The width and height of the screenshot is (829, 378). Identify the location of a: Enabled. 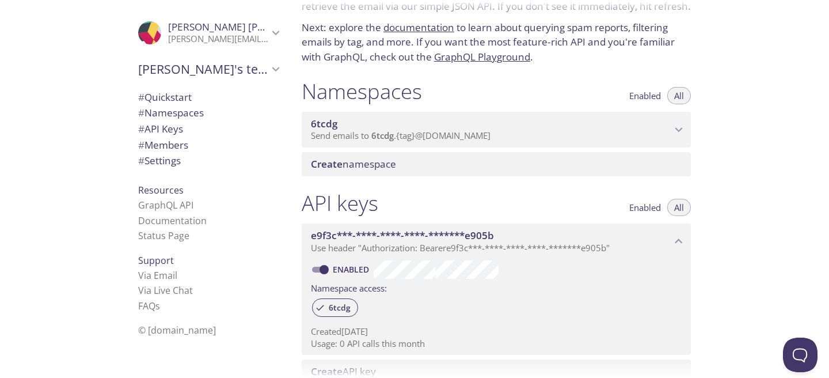
(352, 269).